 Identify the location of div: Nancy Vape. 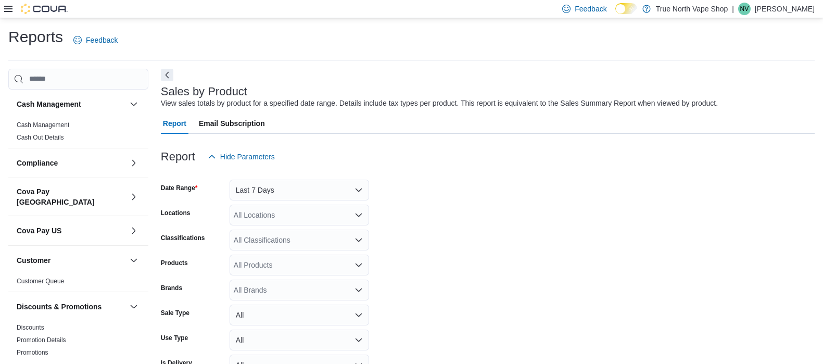
(744, 9).